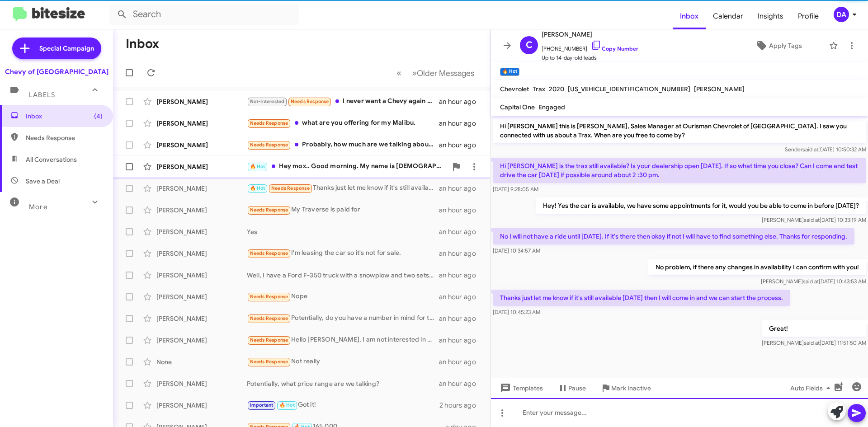 The height and width of the screenshot is (427, 868). What do you see at coordinates (67, 49) in the screenshot?
I see `span: Special Campaign` at bounding box center [67, 49].